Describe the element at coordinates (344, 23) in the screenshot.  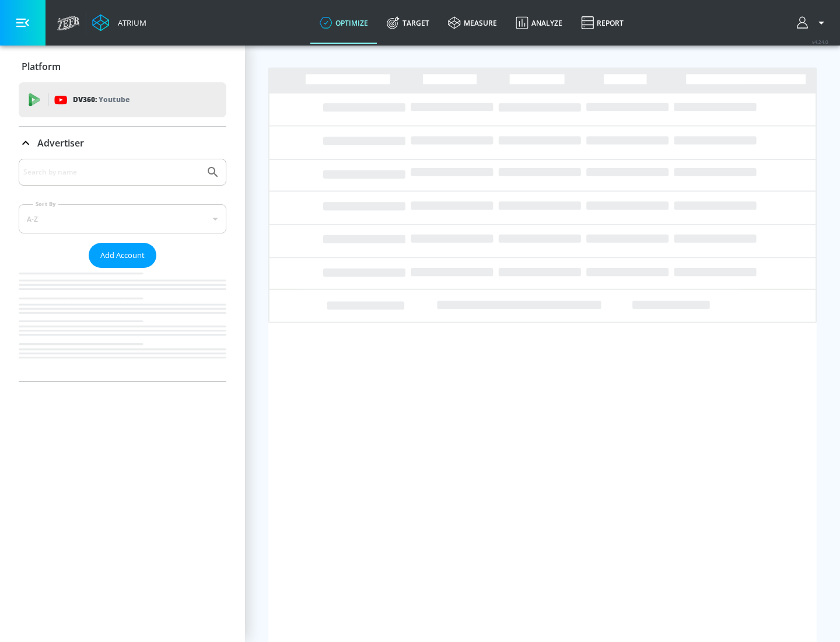
I see `a: optimize` at that location.